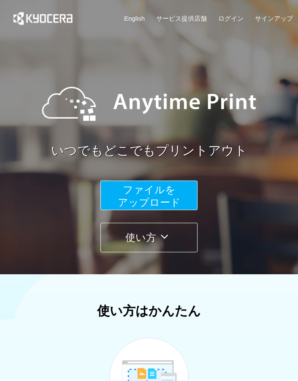 The width and height of the screenshot is (298, 381). What do you see at coordinates (149, 238) in the screenshot?
I see `button: 使い方` at bounding box center [149, 238].